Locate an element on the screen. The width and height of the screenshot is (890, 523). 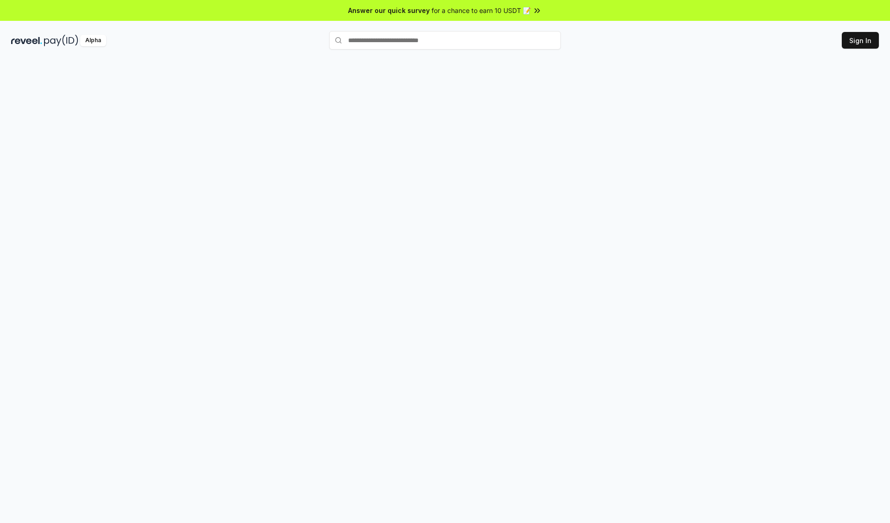
span: for a chance to earn 10 USDT 📝 is located at coordinates (481, 10).